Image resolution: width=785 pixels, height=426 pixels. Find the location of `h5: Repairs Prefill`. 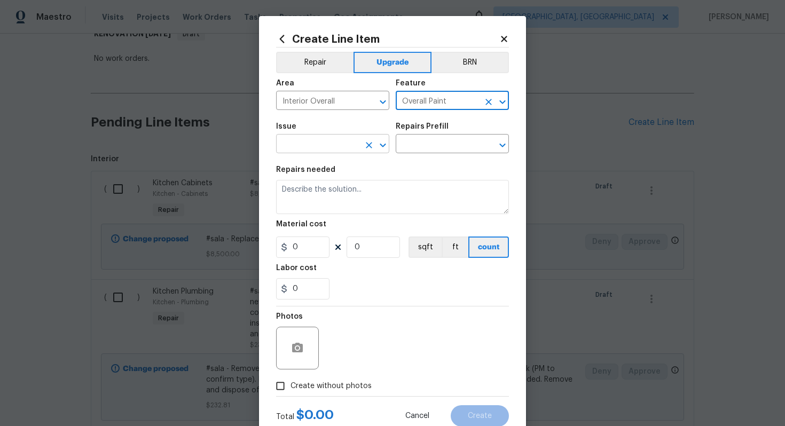

h5: Repairs Prefill is located at coordinates (422, 126).